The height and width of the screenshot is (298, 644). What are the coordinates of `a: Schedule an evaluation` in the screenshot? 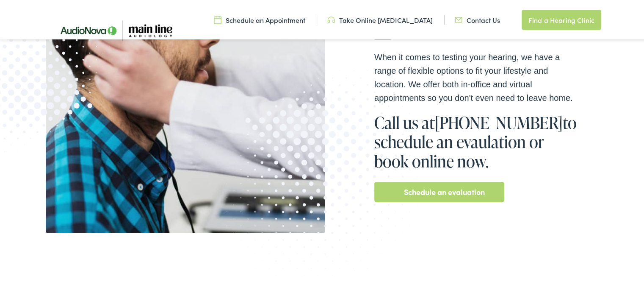 It's located at (444, 191).